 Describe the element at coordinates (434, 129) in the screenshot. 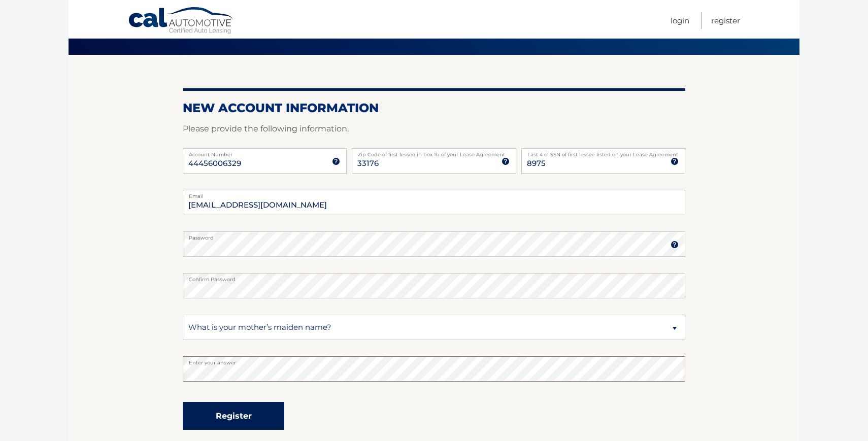

I see `p: Please provide the following information.` at that location.